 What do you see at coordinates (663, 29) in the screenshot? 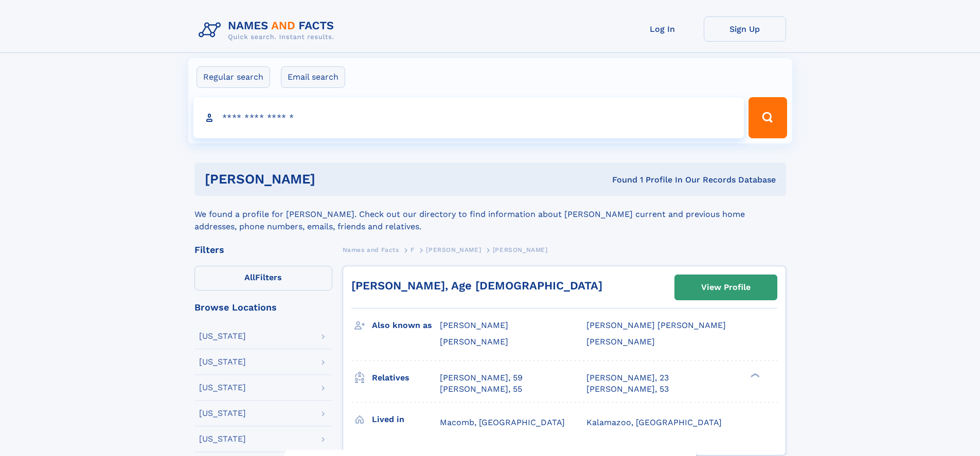
I see `a: Log In` at bounding box center [663, 29].